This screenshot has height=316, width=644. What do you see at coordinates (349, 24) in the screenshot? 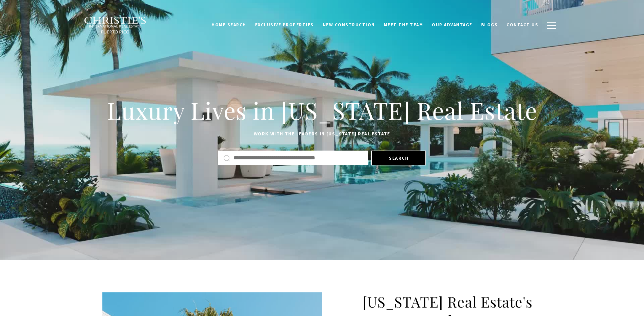
I see `span: New Construction` at bounding box center [349, 24].